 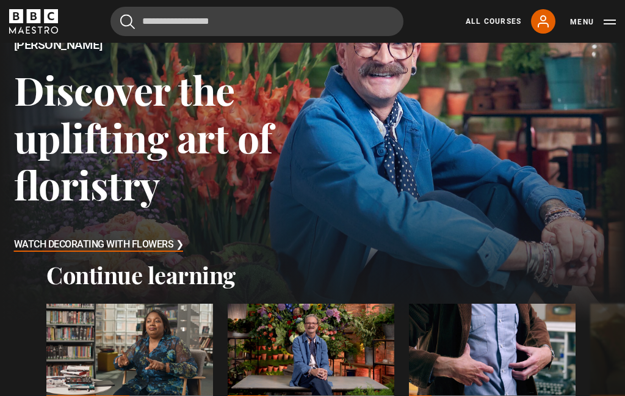 I want to click on svg: BBC Maestro, so click(x=34, y=21).